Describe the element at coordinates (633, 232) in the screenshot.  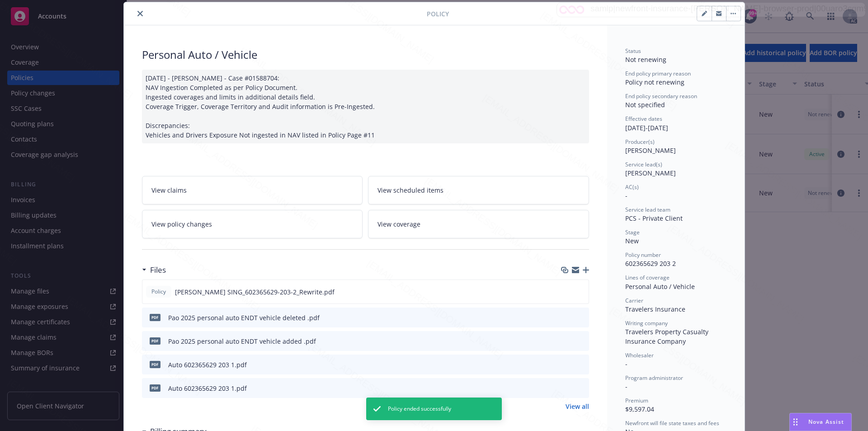
I see `span: Stage` at that location.